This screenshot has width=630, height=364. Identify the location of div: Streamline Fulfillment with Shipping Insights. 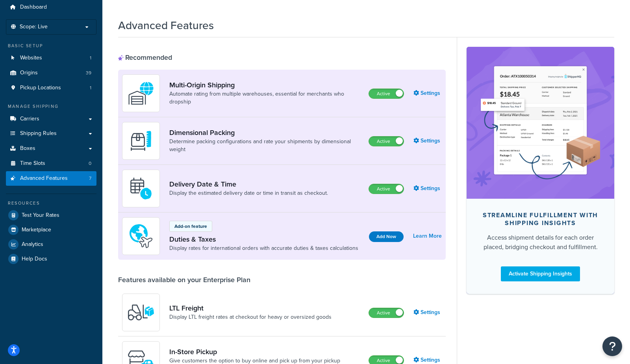
(540, 219).